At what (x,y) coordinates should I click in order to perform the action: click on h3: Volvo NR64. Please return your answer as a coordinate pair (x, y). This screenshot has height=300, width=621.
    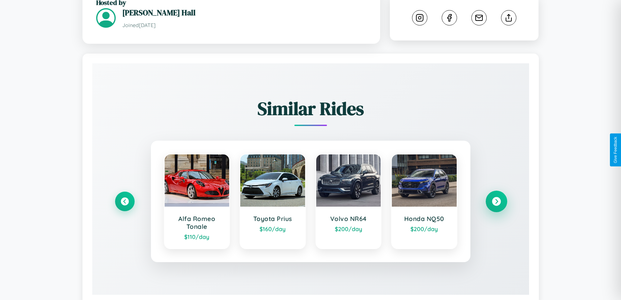
    Looking at the image, I should click on (348, 218).